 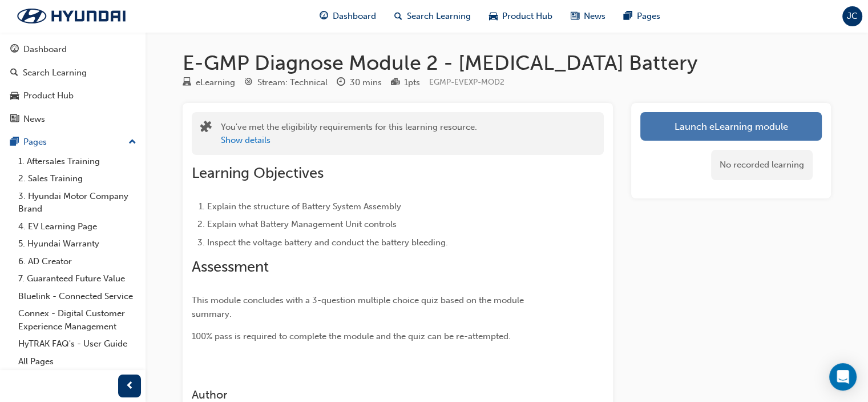 What do you see at coordinates (341, 83) in the screenshot?
I see `span: clock-icon` at bounding box center [341, 83].